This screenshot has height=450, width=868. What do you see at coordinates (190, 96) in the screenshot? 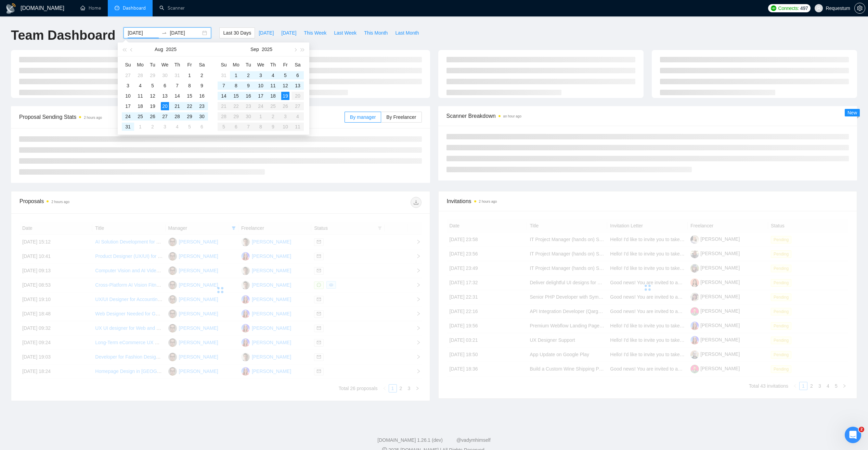
I see `div: 15` at bounding box center [190, 96].